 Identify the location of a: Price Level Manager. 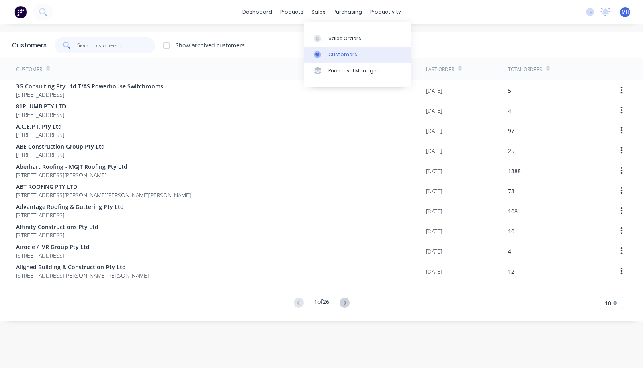
(357, 71).